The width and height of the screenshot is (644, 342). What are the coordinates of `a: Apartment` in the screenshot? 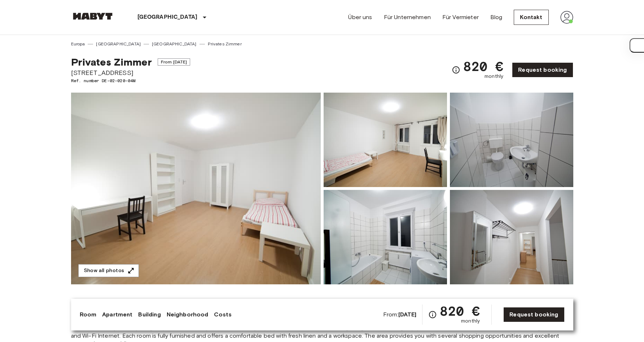 It's located at (117, 315).